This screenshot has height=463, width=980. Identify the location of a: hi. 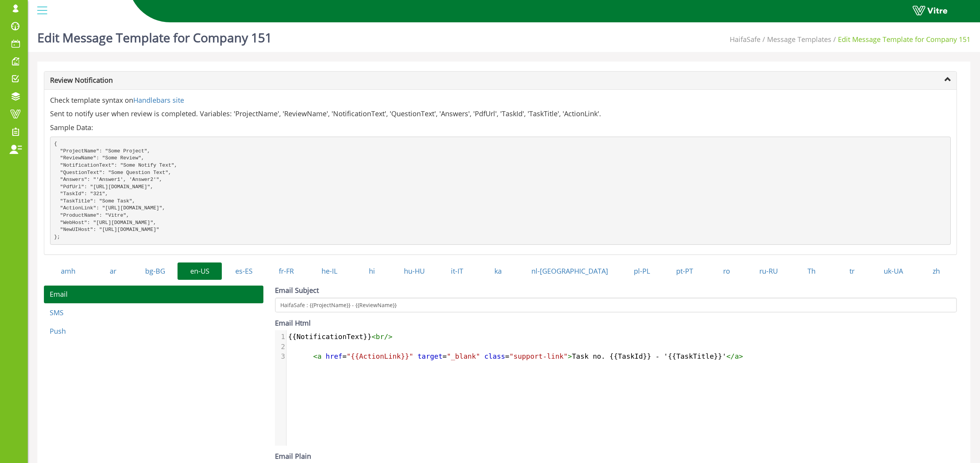
(372, 272).